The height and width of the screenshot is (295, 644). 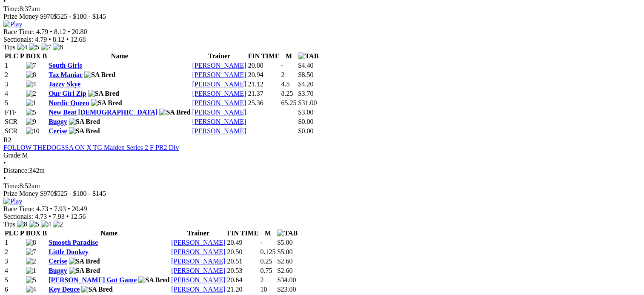 What do you see at coordinates (31, 84) in the screenshot?
I see `img: 4` at bounding box center [31, 84].